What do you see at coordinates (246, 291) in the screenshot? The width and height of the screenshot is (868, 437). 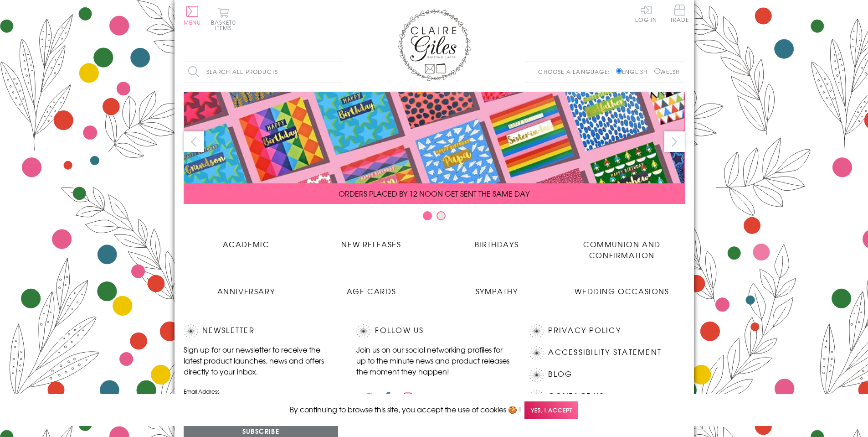 I see `span: Anniversary` at bounding box center [246, 291].